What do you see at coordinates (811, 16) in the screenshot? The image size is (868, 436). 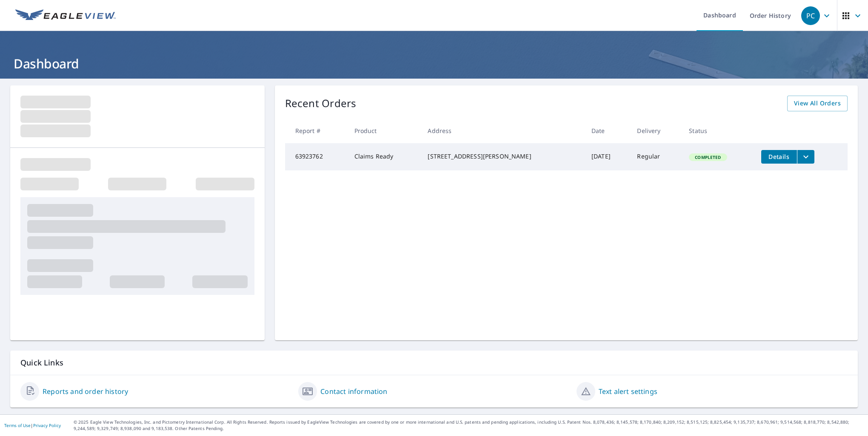 I see `div: PC` at bounding box center [811, 16].